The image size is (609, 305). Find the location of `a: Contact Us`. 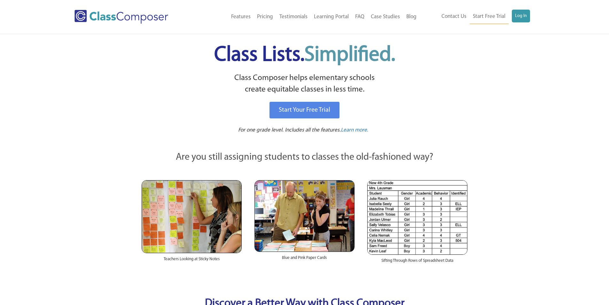

a: Contact Us is located at coordinates (454, 17).